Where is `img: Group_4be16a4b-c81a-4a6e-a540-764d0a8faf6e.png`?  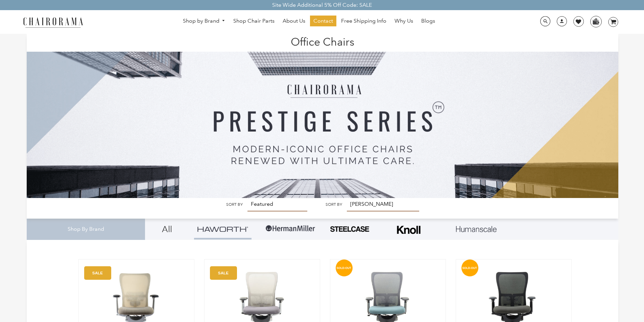
img: Group_4be16a4b-c81a-4a6e-a540-764d0a8faf6e.png is located at coordinates (223, 229).